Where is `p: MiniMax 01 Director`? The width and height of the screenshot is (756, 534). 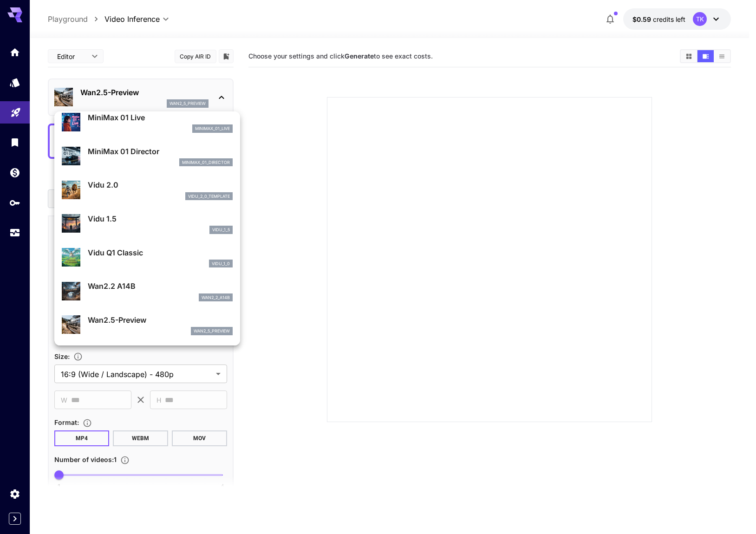 p: MiniMax 01 Director is located at coordinates (160, 152).